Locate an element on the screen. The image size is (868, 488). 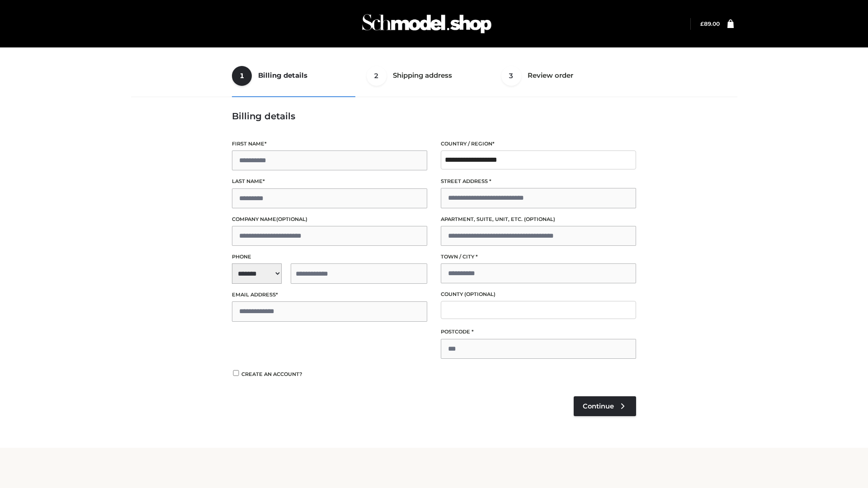
span: Create an account? is located at coordinates (272, 374).